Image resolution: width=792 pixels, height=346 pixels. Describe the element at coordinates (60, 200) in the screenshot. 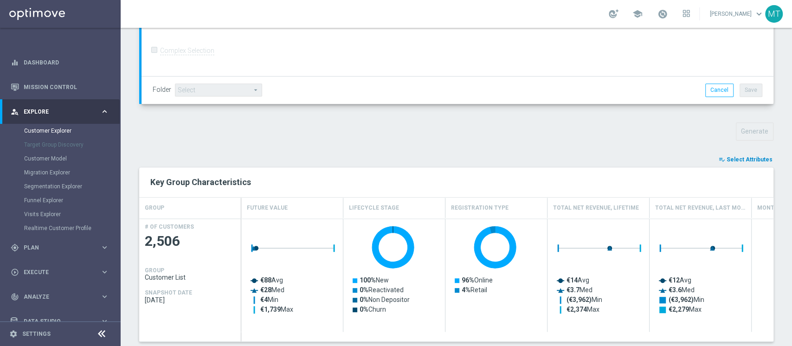

I see `a: Funnel Explorer` at that location.